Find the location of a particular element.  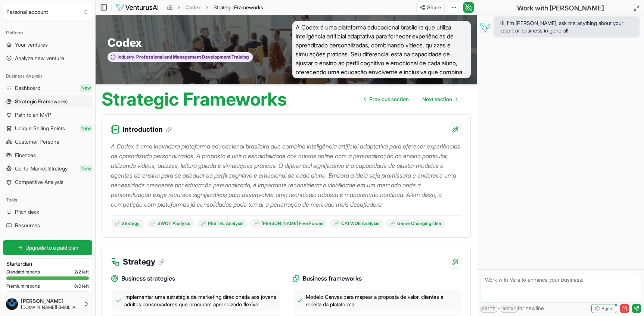

span: A Codex é uma plataforma educacional brasileira que utiliza inteligência artificial adaptativa pa... is located at coordinates (382, 49).